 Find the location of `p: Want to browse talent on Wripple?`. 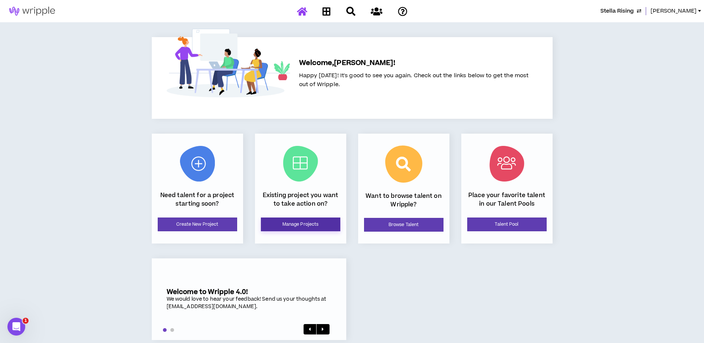

p: Want to browse talent on Wripple? is located at coordinates (404, 200).